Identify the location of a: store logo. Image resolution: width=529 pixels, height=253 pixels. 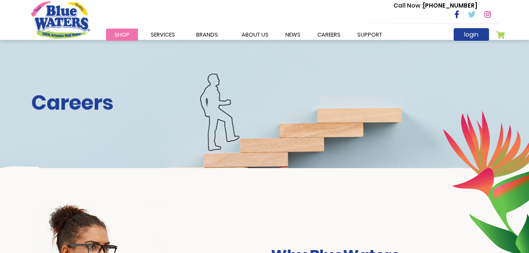
(61, 20).